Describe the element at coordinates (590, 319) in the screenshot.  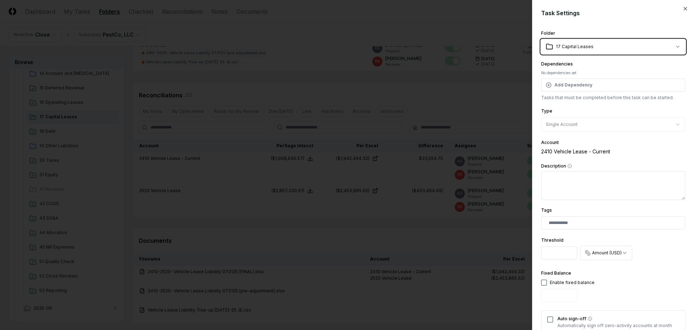
I see `button: Auto sign-off` at that location.